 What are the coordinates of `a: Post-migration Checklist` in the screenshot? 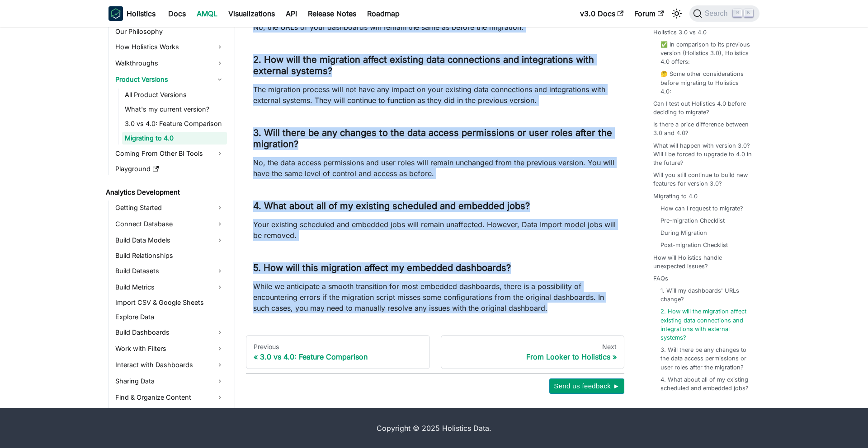 It's located at (695, 245).